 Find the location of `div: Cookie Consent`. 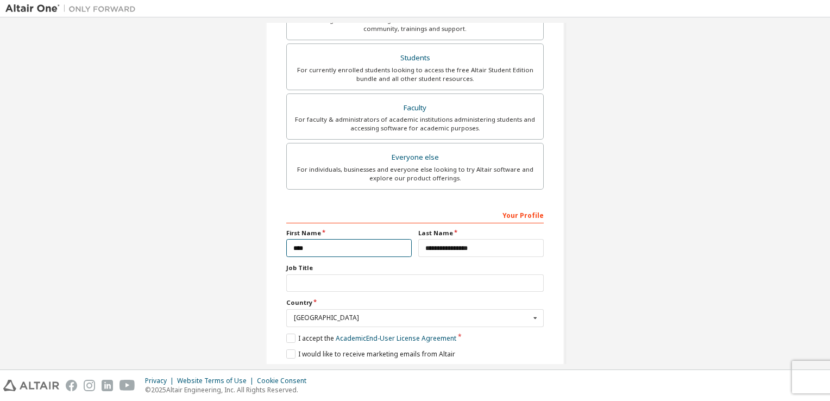

div: Cookie Consent is located at coordinates (285, 381).